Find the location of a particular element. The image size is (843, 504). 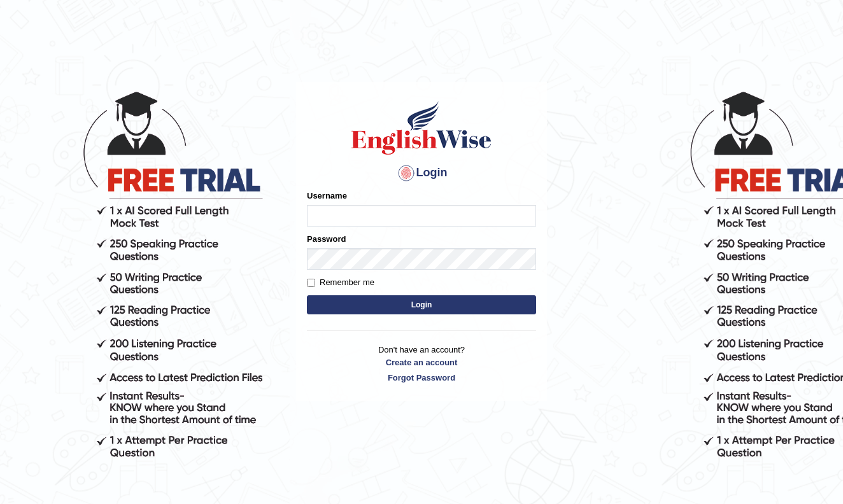

a: Forgot Password is located at coordinates (421, 378).